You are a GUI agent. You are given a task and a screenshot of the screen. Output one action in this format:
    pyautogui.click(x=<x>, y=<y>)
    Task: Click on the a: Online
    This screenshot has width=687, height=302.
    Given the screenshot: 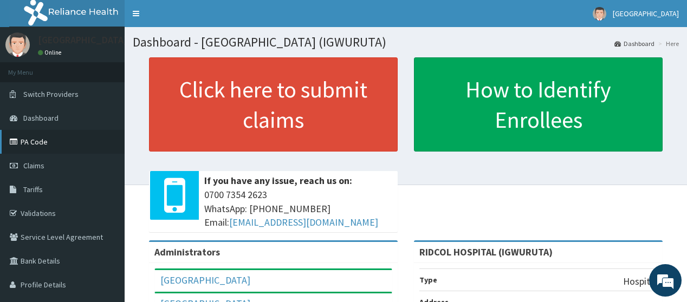 What is the action you would take?
    pyautogui.click(x=51, y=53)
    